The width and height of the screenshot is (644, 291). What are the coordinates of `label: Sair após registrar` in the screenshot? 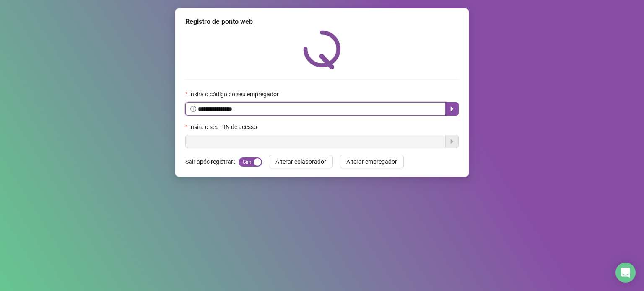 It's located at (212, 162).